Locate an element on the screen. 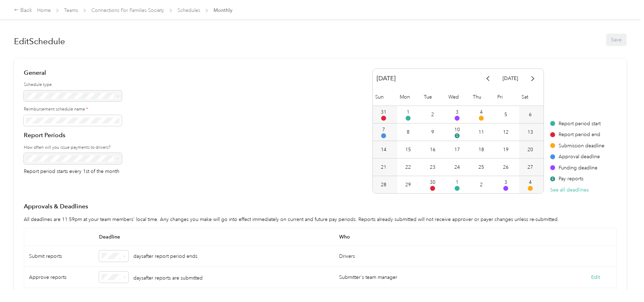 This screenshot has width=644, height=302. span: Deadline is located at coordinates (215, 237).